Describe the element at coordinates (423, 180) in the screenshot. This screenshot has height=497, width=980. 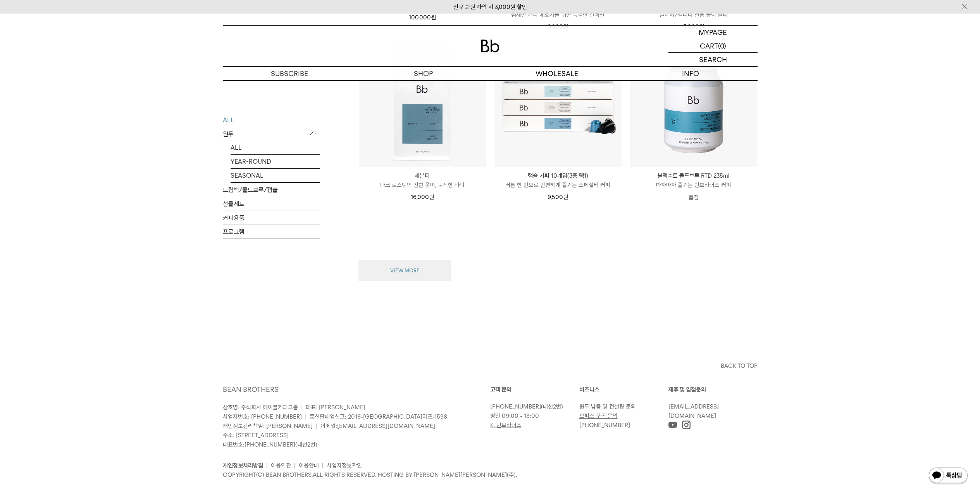
I see `a: 세븐티 다크 로스팅의 진한 풍미, 묵직한 바디` at that location.